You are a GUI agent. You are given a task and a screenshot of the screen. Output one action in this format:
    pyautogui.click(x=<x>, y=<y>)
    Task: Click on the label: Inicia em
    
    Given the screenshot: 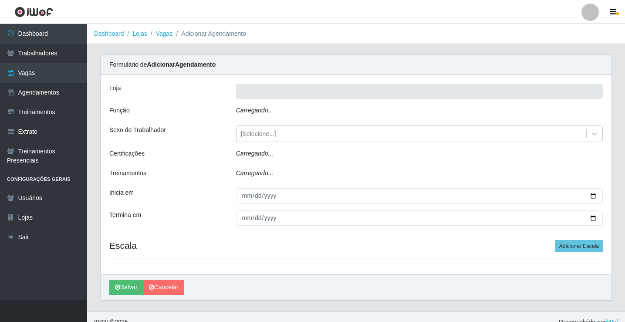 What is the action you would take?
    pyautogui.click(x=122, y=193)
    